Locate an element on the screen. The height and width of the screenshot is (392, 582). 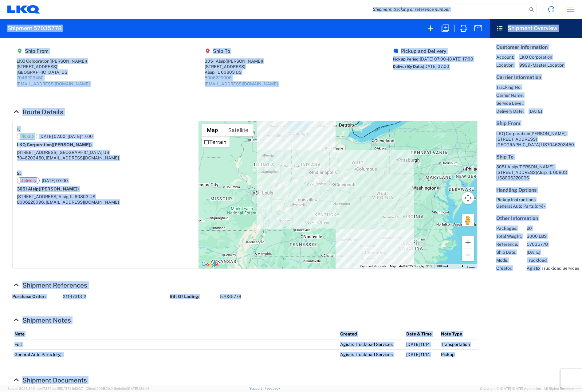
strong: LKQ Corporation is located at coordinates (55, 145).